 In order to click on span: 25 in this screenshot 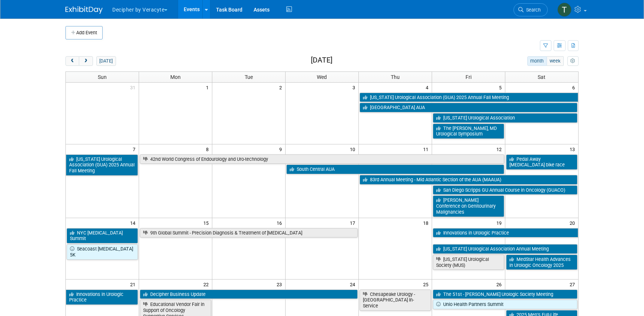, I will do `click(427, 284)`.